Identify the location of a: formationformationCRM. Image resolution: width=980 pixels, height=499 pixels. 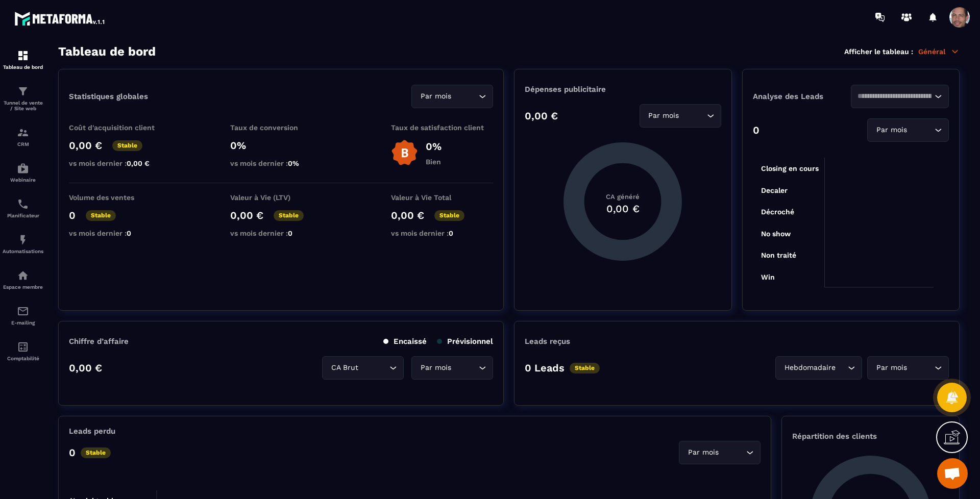
(23, 137).